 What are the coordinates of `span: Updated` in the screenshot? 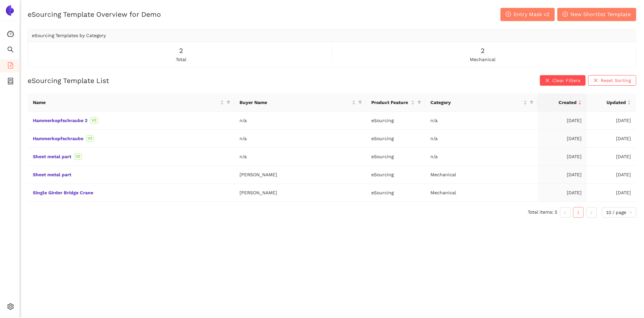 It's located at (609, 103).